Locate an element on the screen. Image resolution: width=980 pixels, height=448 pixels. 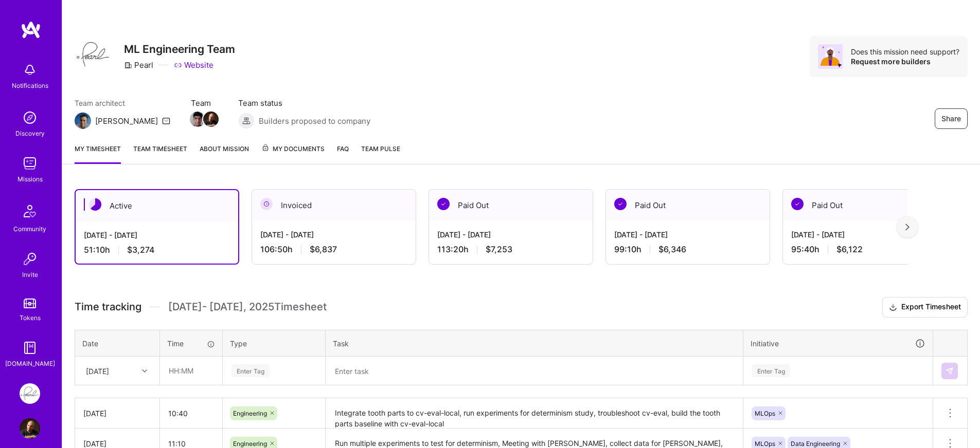
a: My timesheet is located at coordinates (98, 153).